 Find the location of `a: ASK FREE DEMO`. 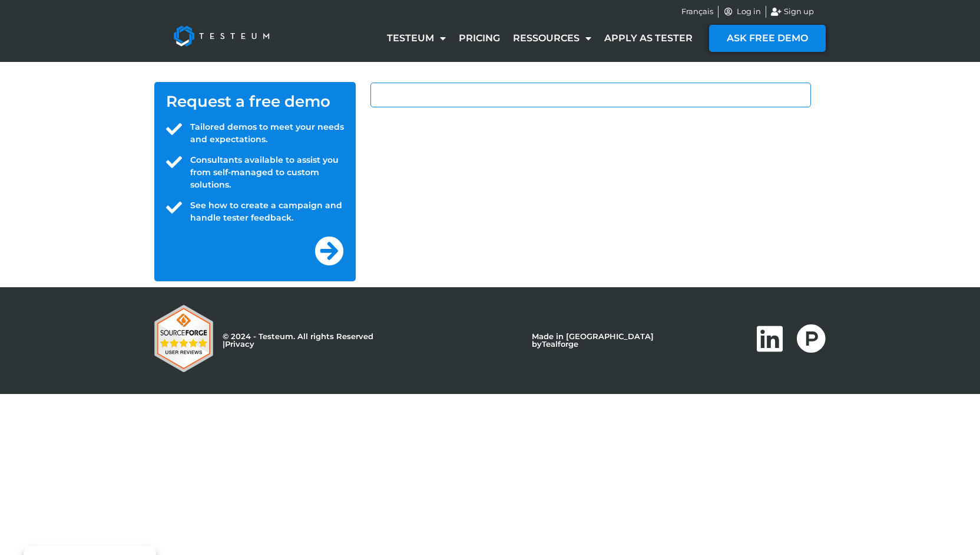

a: ASK FREE DEMO is located at coordinates (767, 38).